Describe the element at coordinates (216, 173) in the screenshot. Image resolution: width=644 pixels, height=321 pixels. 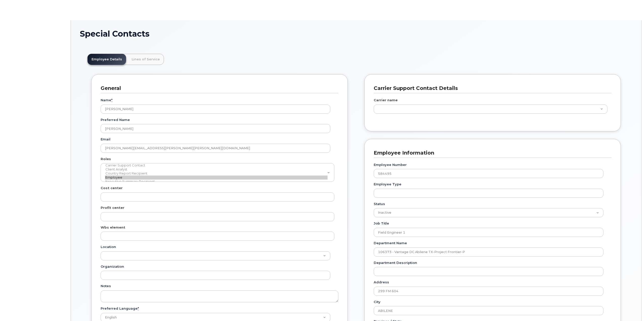
I see `option: Country Report Recipient` at that location.